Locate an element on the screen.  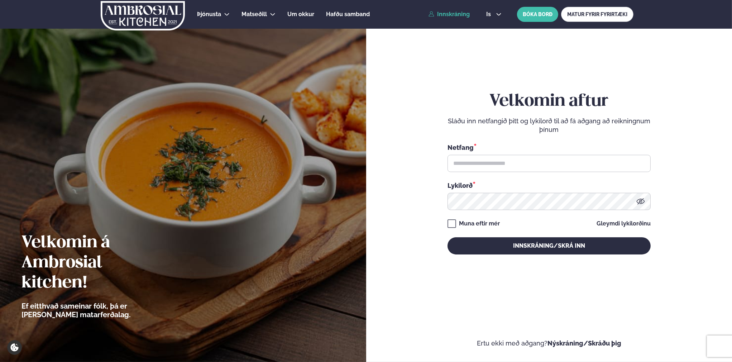
img: logo is located at coordinates (143, 16).